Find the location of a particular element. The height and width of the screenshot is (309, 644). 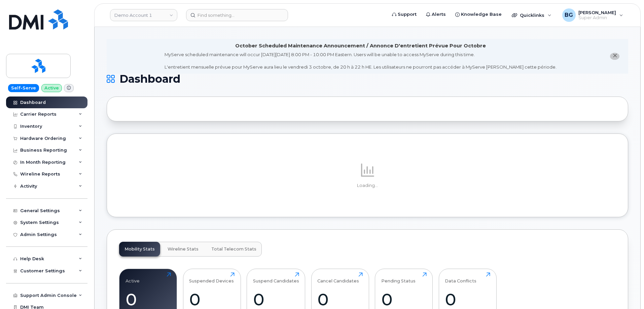

span: Wireline Stats is located at coordinates (183, 249).